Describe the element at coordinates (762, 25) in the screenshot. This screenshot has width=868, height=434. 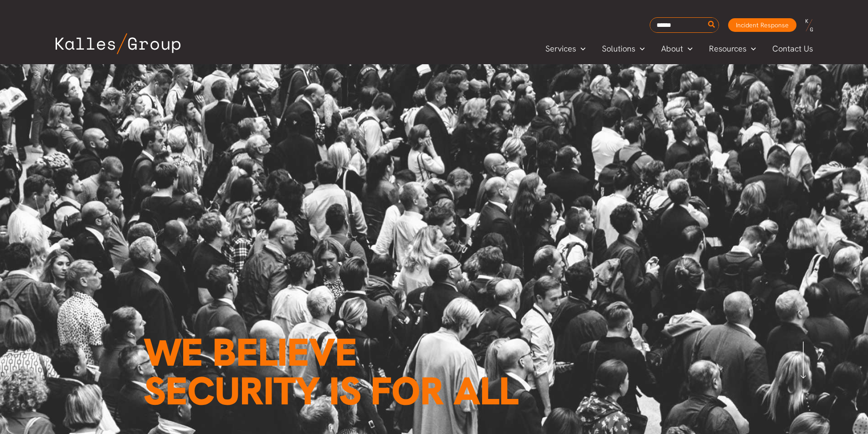
I see `div: Incident Response` at that location.